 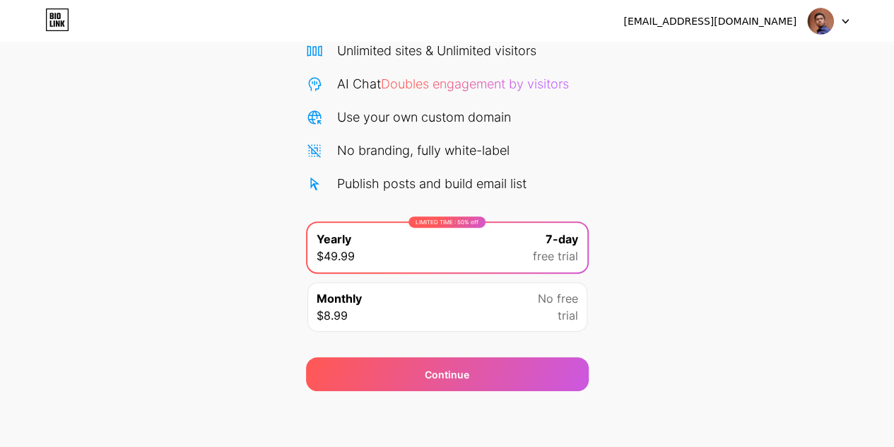 I want to click on div: LIMITED TIME : 50% off, so click(x=447, y=222).